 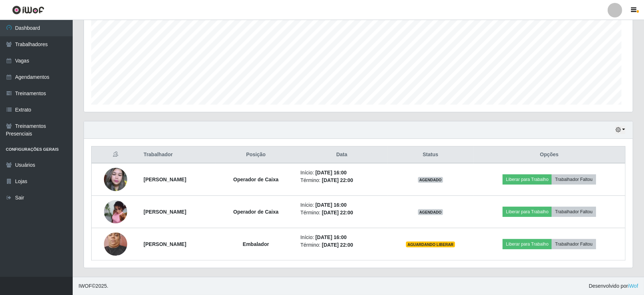 I want to click on span: Desenvolvido por, so click(x=613, y=286).